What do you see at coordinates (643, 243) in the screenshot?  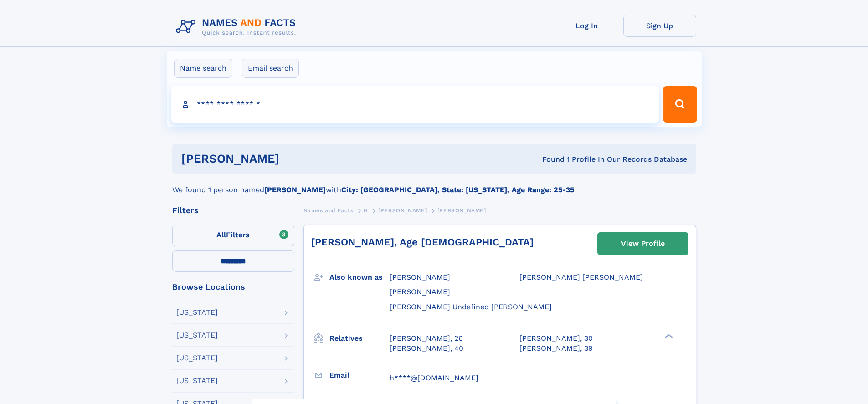 I see `a: View Profile` at bounding box center [643, 243].